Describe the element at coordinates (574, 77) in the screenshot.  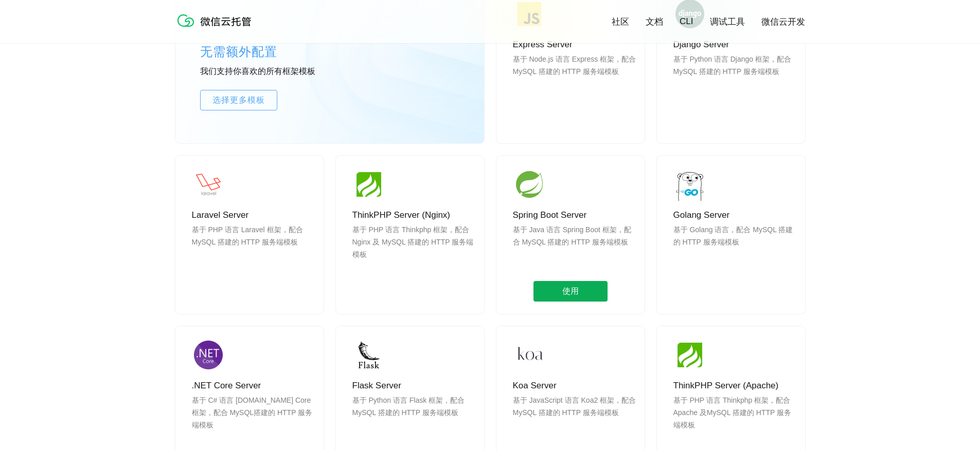
I see `p: 基于 Node.js 语言 Express 框架，配合 MySQL 搭建的 HTTP 服务端模板` at that location.